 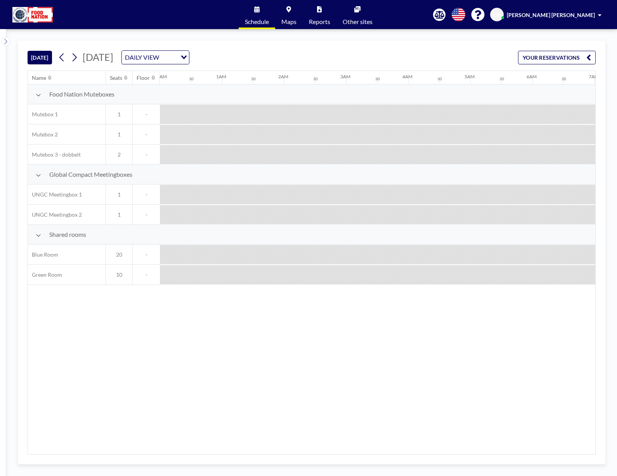 What do you see at coordinates (160, 76) in the screenshot?
I see `div: 12AM` at bounding box center [160, 76].